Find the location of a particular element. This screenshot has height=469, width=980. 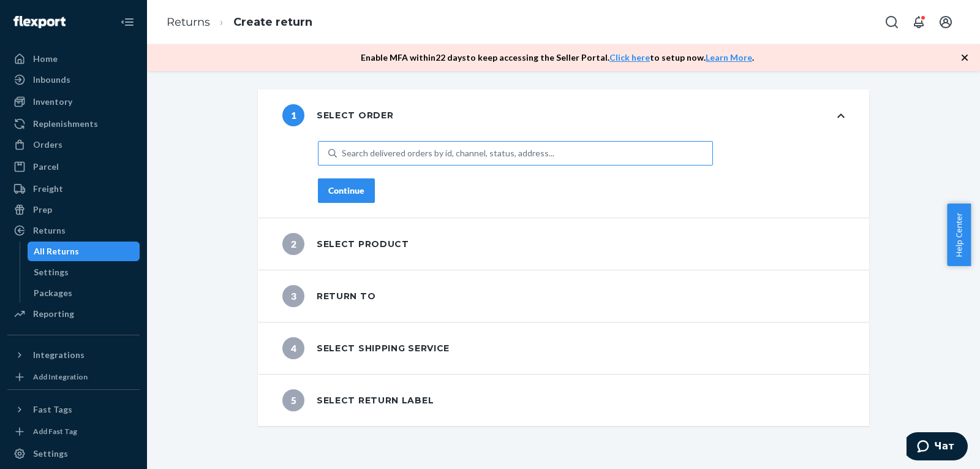

div: Inbounds is located at coordinates (52, 79).